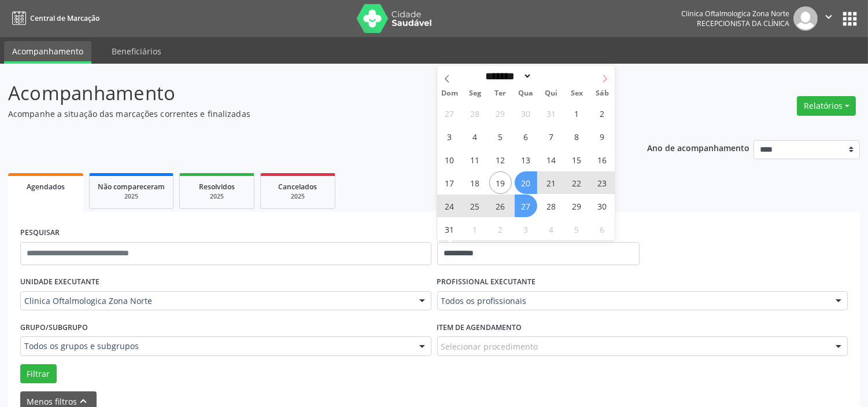 The width and height of the screenshot is (868, 407). What do you see at coordinates (500, 113) in the screenshot?
I see `span: Julho 29, 2025` at bounding box center [500, 113].